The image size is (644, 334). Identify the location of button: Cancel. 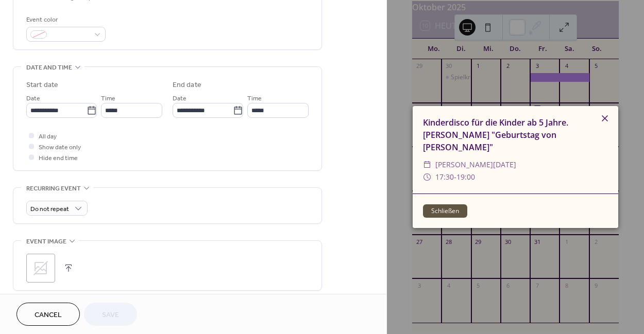
(48, 314).